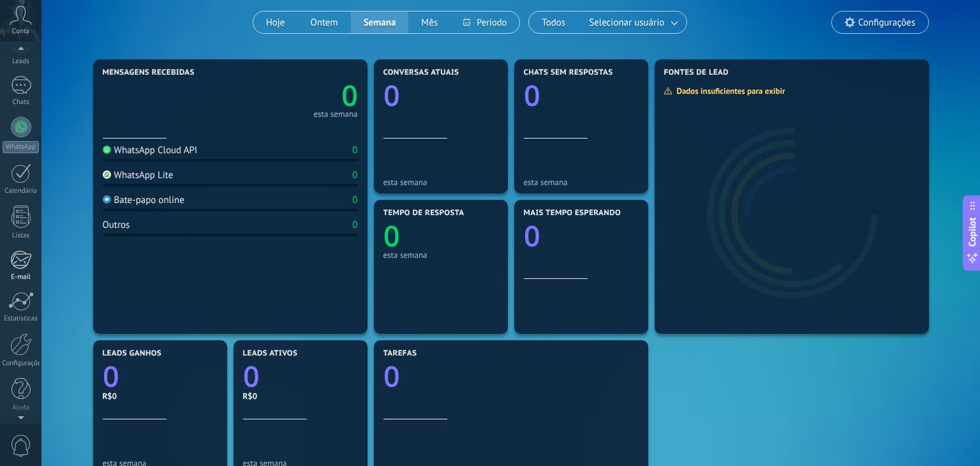  I want to click on div: Leads, so click(21, 61).